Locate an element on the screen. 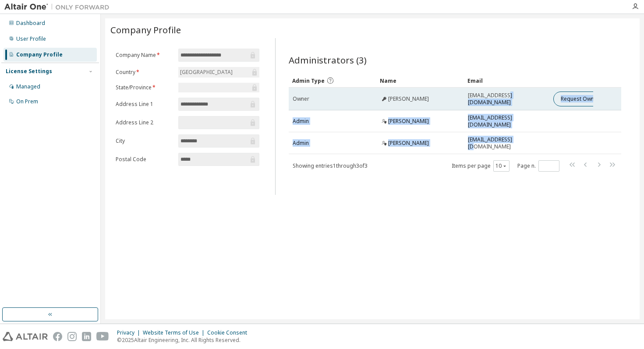 The height and width of the screenshot is (349, 644). label: Address Line 2 is located at coordinates (144, 122).